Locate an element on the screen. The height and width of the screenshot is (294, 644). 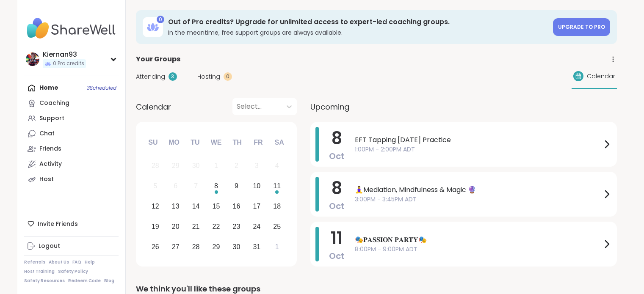
span: 1:00PM - 2:00PM ADT is located at coordinates (478, 149).